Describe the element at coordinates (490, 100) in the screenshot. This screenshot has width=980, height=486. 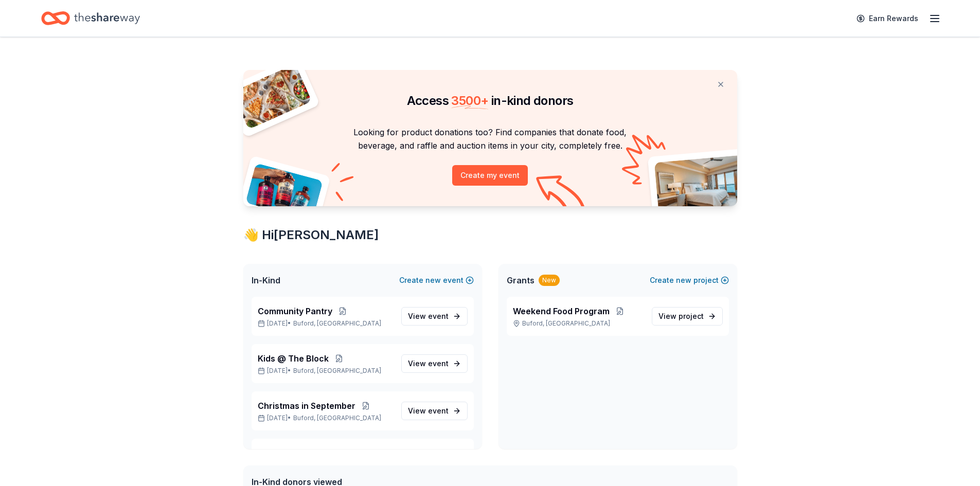
I see `span: Access in-kind donors` at that location.